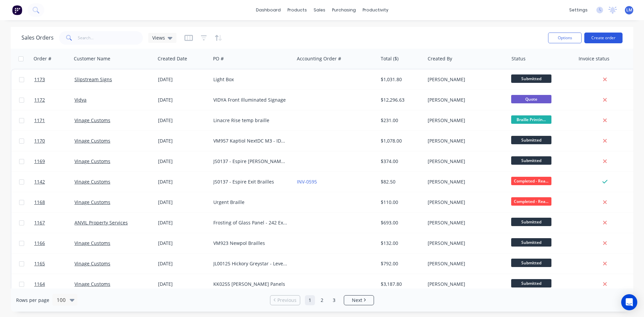 This screenshot has width=644, height=317. Describe the element at coordinates (251, 141) in the screenshot. I see `div: VM957 Kaptiol NextDC M3 - ID13Bw` at that location.